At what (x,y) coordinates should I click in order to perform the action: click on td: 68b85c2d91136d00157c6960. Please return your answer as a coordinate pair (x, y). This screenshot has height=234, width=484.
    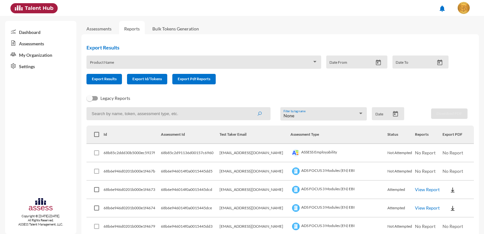
    Looking at the image, I should click on (190, 153).